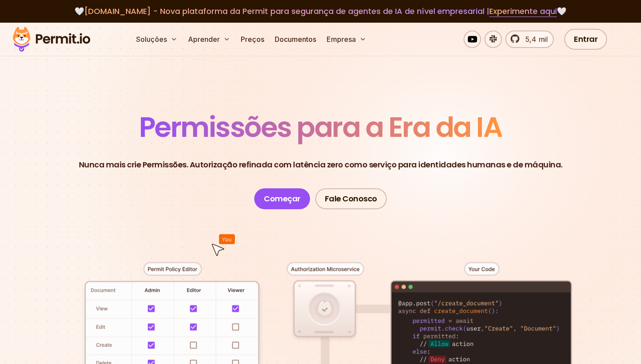 This screenshot has width=641, height=364. I want to click on font: Soluções, so click(151, 39).